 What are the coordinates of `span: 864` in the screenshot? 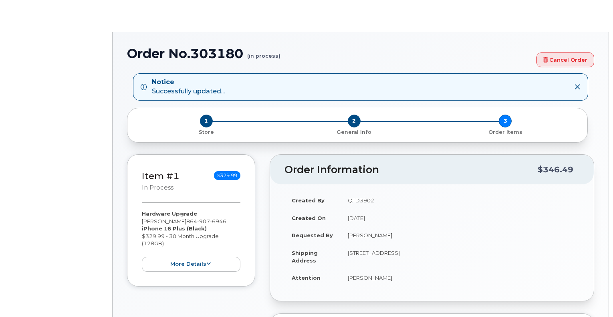 It's located at (206, 221).